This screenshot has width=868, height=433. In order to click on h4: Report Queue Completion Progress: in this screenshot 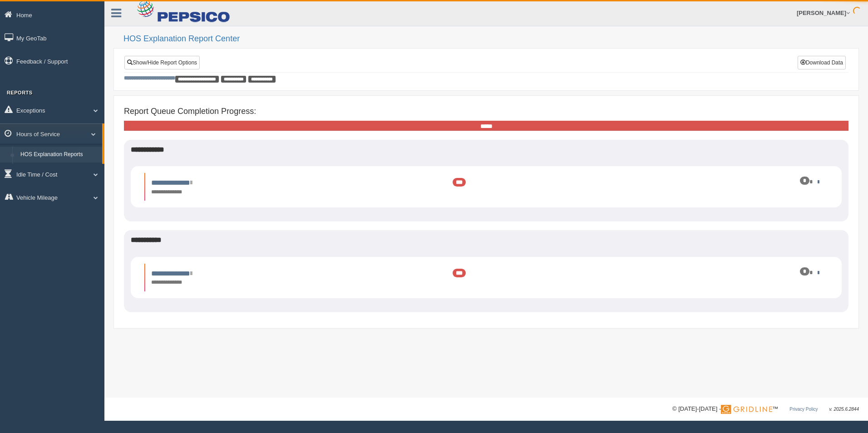, I will do `click(486, 111)`.